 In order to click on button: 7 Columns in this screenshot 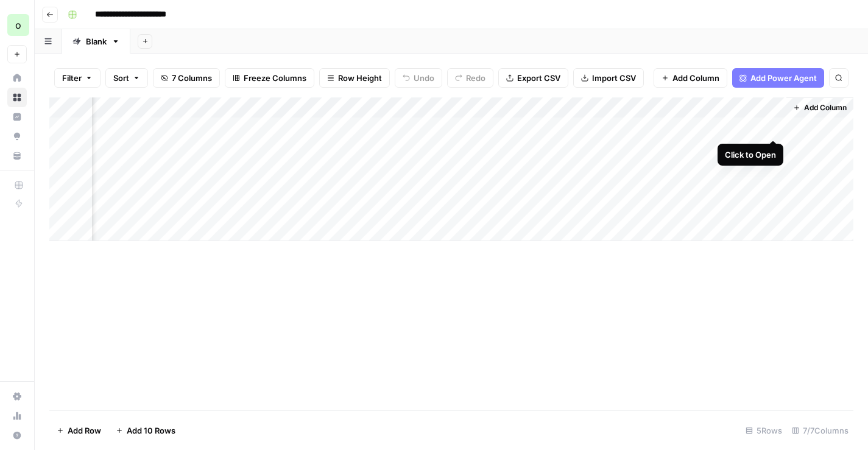, I will do `click(187, 78)`.